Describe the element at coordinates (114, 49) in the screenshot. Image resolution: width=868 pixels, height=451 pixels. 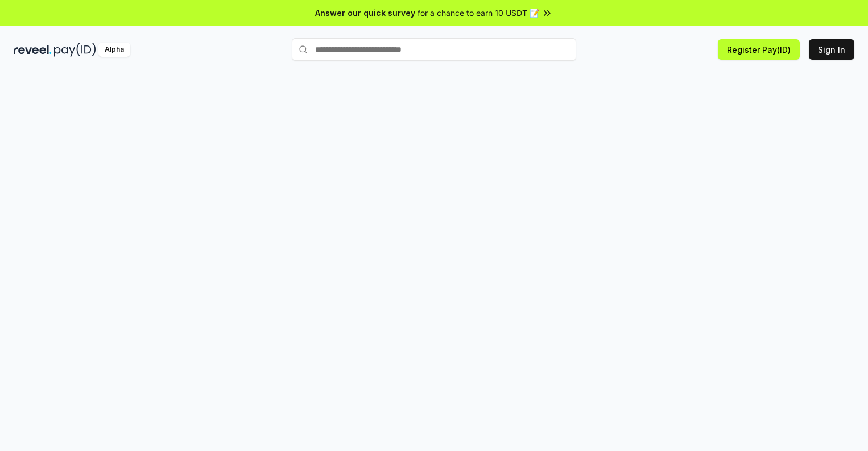
I see `div: Alpha` at that location.